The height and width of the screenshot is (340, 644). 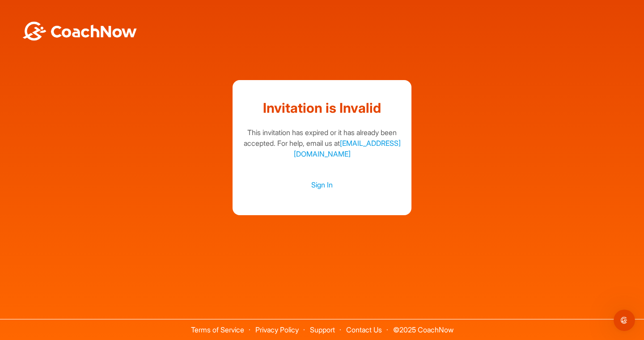 I want to click on div: This invitation has expired or it has already been accepted. For help, email us at, so click(x=322, y=143).